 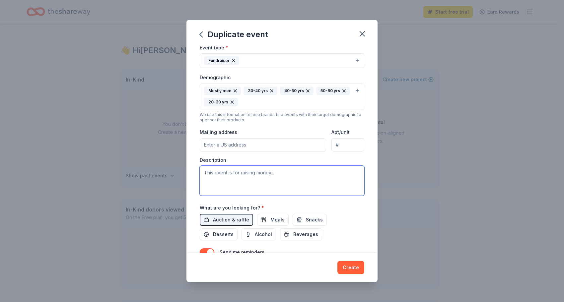 I want to click on button: Auction & raffle, so click(x=226, y=220).